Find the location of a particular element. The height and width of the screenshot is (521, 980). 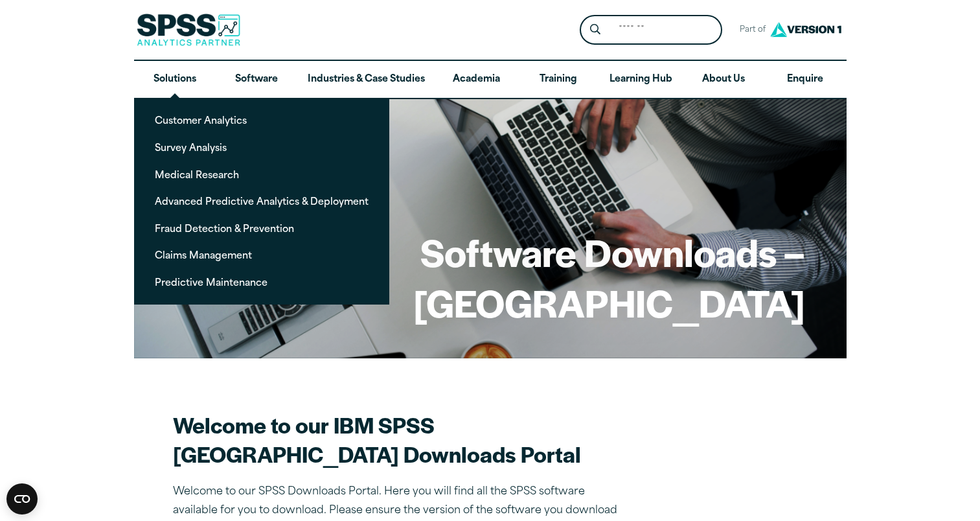

a: About Us is located at coordinates (724, 79).